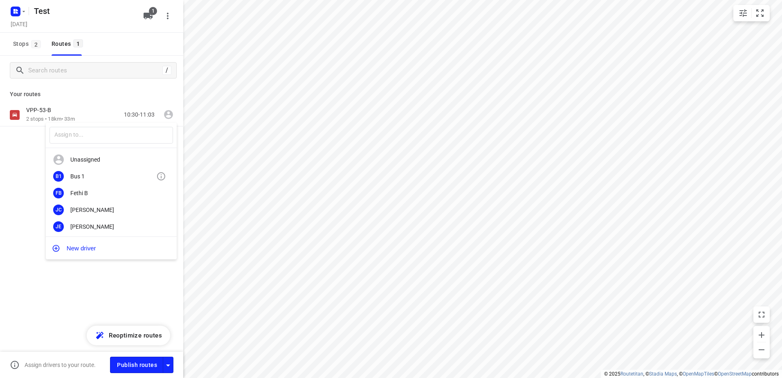 The height and width of the screenshot is (378, 782). What do you see at coordinates (59, 193) in the screenshot?
I see `div: FB` at bounding box center [59, 193].